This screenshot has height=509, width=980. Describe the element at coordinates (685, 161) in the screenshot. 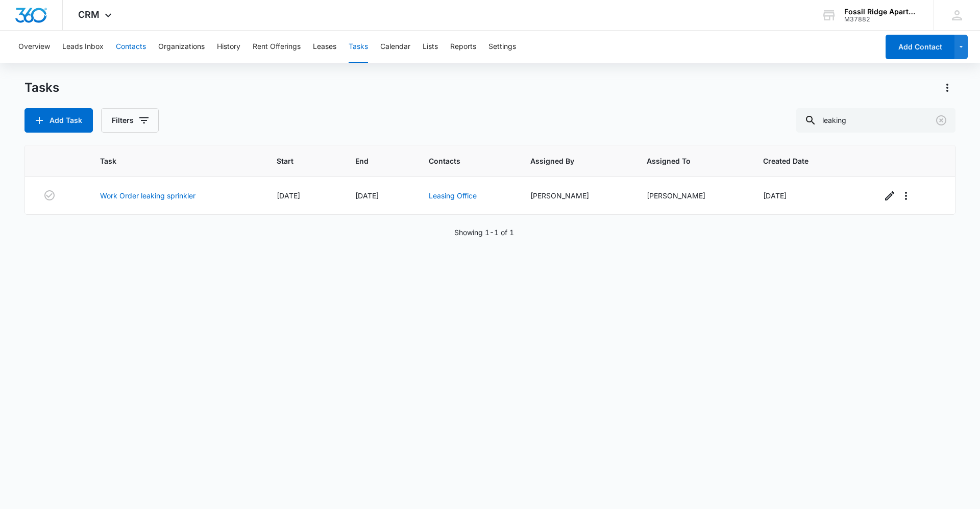

I see `span: Assigned To` at that location.